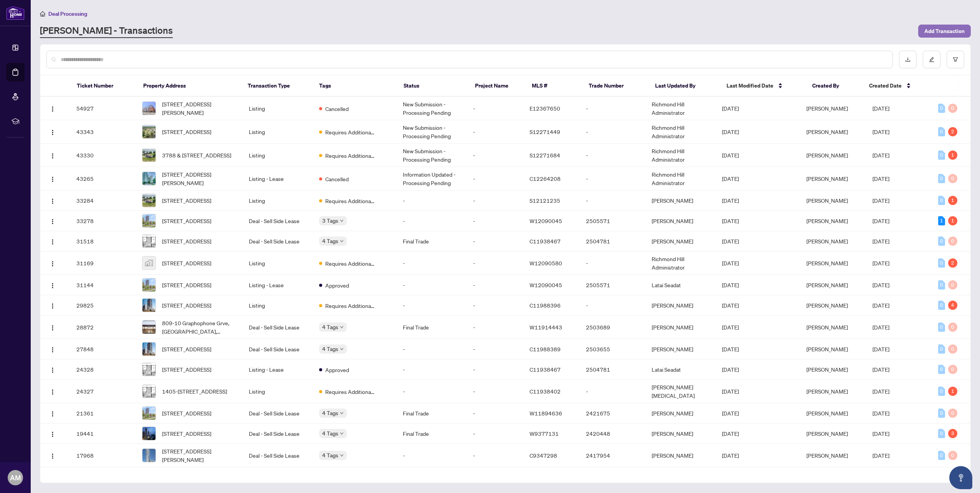 This screenshot has height=493, width=980. I want to click on span: Approved, so click(337, 285).